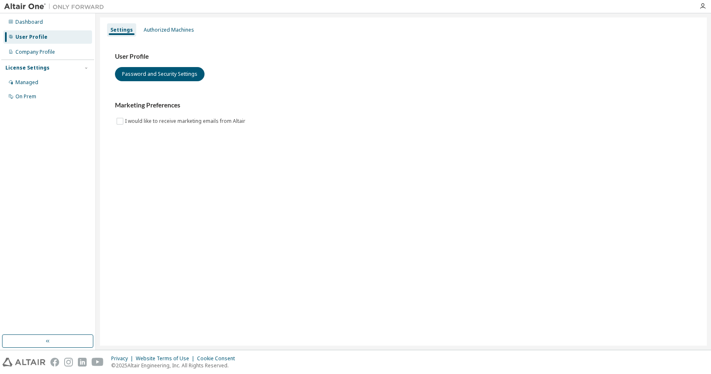 The height and width of the screenshot is (374, 711). Describe the element at coordinates (31, 37) in the screenshot. I see `div: User Profile` at that location.